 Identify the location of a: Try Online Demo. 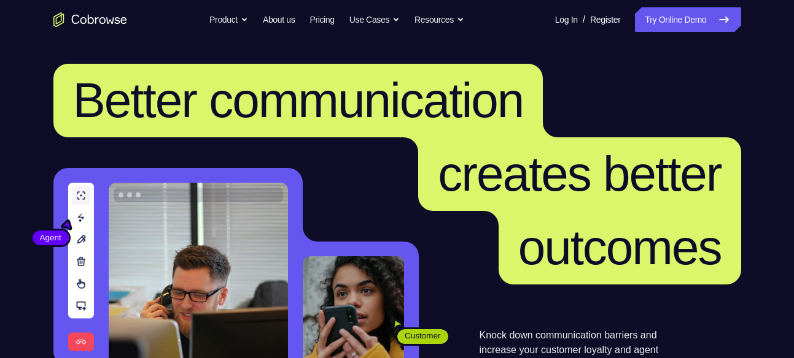
(687, 20).